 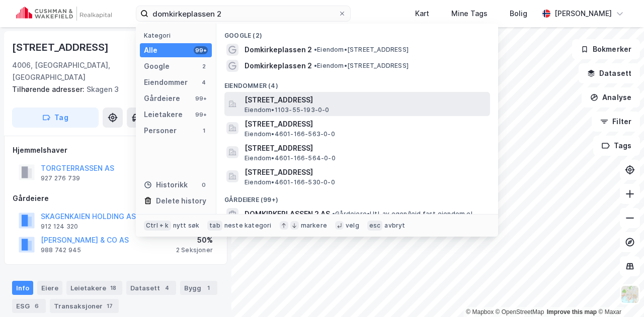 I want to click on button: Bokmerker, so click(x=606, y=49).